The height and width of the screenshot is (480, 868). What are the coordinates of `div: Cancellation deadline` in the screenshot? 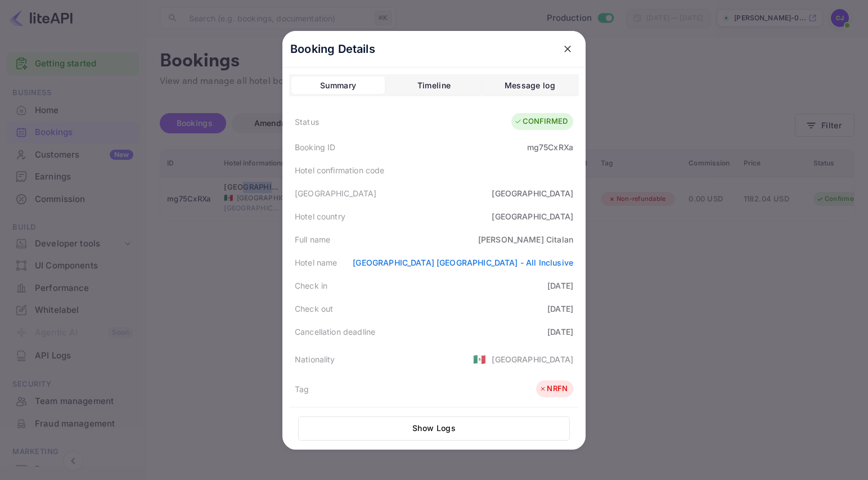 It's located at (334, 332).